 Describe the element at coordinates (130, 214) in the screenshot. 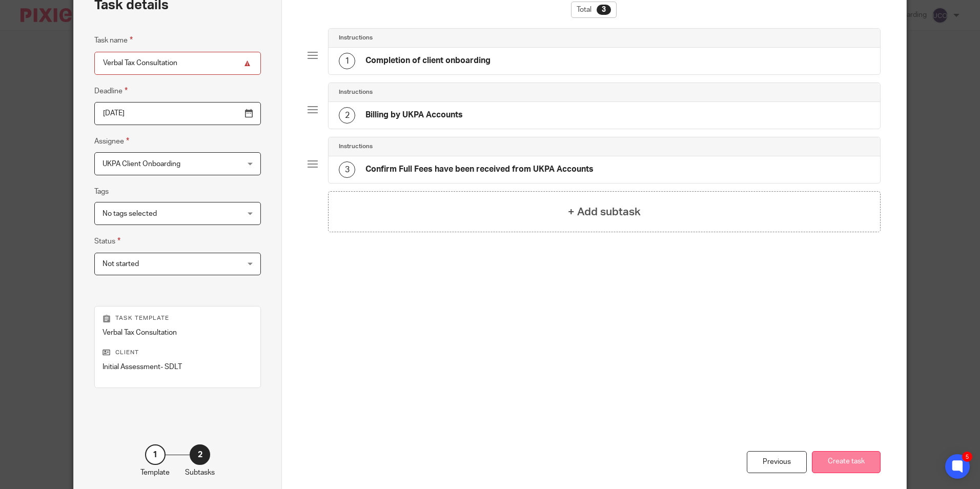

I see `span: No tags selected` at that location.